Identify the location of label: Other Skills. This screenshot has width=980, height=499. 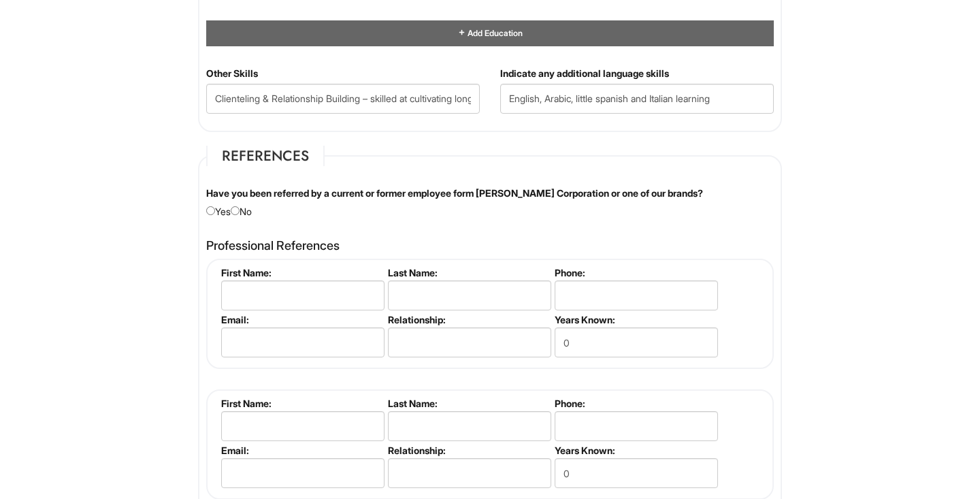
(233, 74).